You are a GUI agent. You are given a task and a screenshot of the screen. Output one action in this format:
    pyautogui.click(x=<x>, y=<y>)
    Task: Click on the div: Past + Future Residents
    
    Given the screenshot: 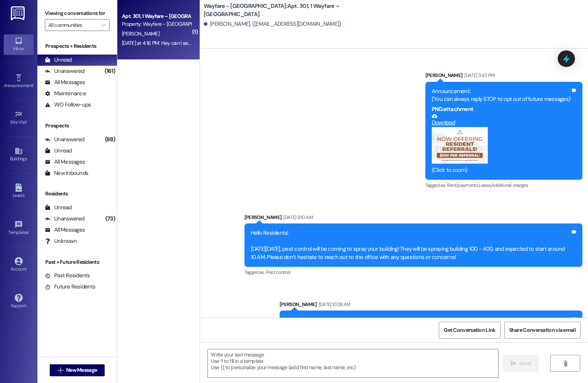 What is the action you would take?
    pyautogui.click(x=77, y=262)
    